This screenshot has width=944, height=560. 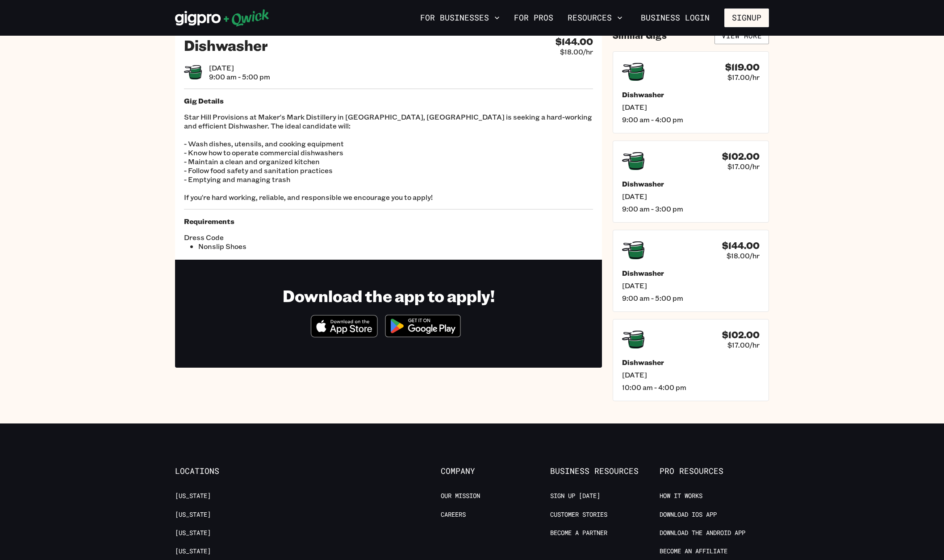 What do you see at coordinates (675, 18) in the screenshot?
I see `a: Business Login` at bounding box center [675, 18].